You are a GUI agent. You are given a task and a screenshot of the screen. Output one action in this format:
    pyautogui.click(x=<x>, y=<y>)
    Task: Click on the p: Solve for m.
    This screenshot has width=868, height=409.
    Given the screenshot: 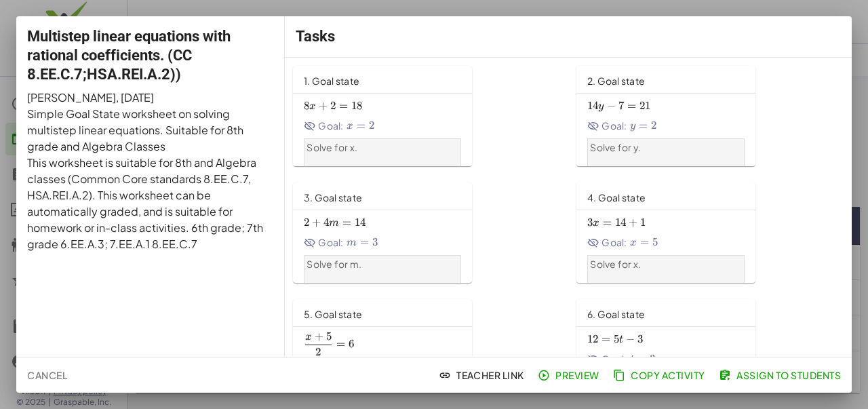 What is the action you would take?
    pyautogui.click(x=382, y=264)
    